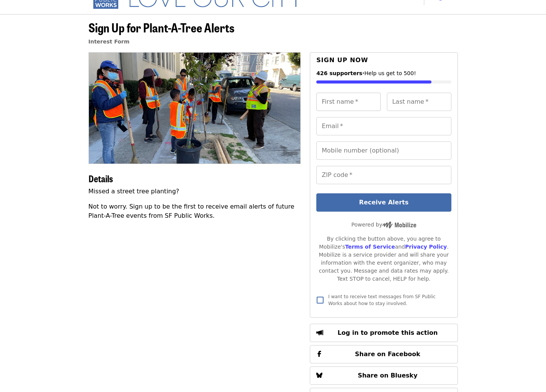  I want to click on span: 426 supporters, so click(339, 73).